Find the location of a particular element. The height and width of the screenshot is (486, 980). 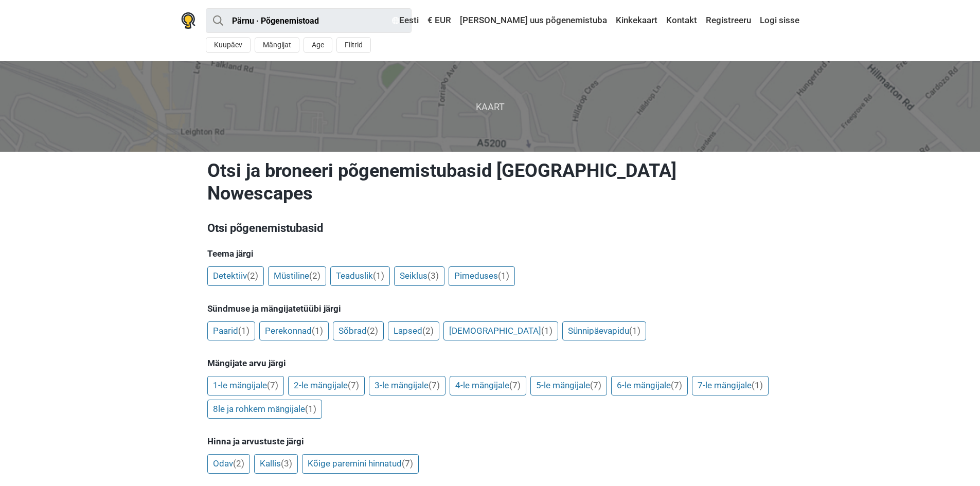

a: 2-le mängijale(7) is located at coordinates (326, 385).